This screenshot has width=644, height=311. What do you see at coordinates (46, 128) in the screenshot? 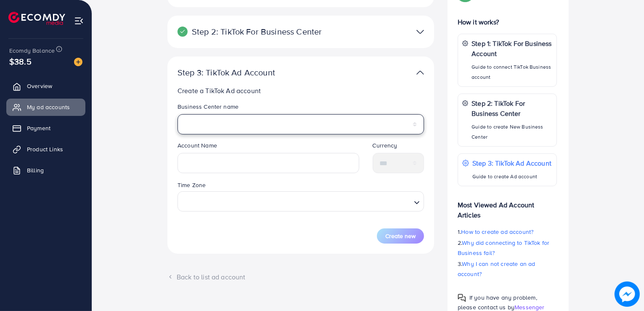
I see `a: Payment` at bounding box center [46, 128].